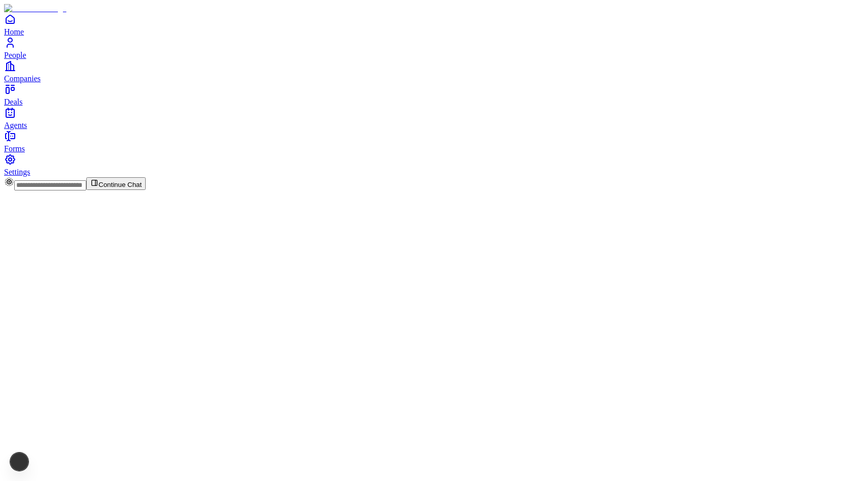 Image resolution: width=868 pixels, height=481 pixels. Describe the element at coordinates (434, 184) in the screenshot. I see `div: Continue Chat` at that location.